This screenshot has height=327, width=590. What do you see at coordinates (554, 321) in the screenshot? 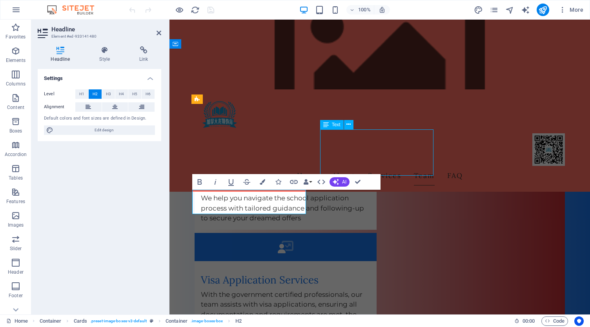
I see `button: Code` at bounding box center [554, 321].